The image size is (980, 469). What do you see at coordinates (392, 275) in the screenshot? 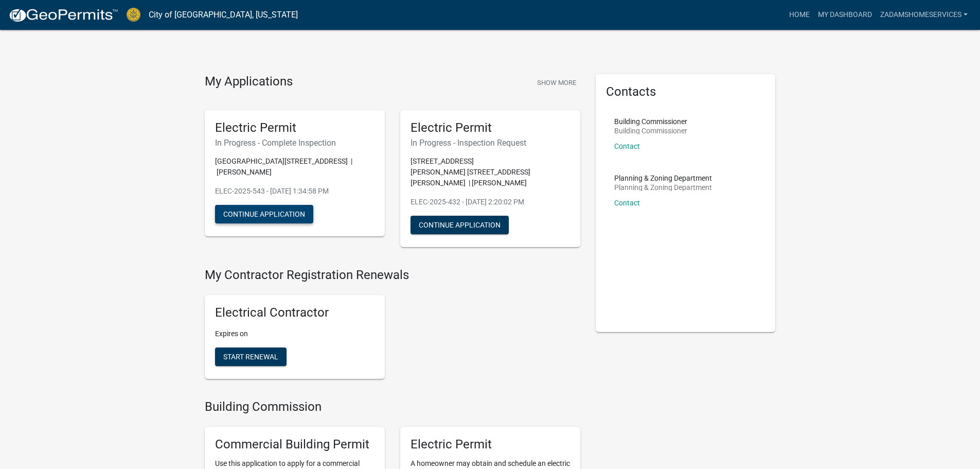
I see `h4: My Contractor Registration Renewals` at bounding box center [392, 275].